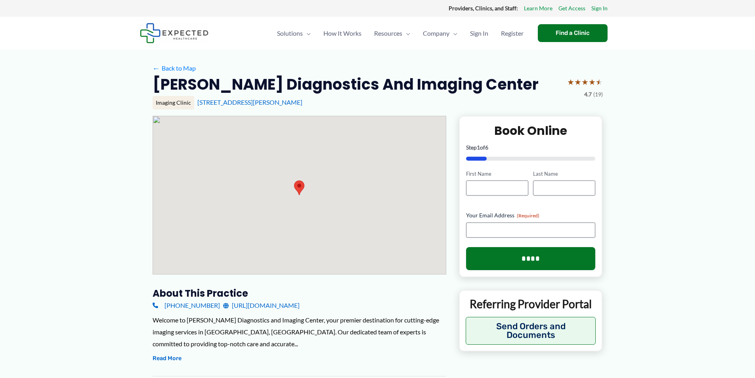  What do you see at coordinates (392, 33) in the screenshot?
I see `a: ResourcesMenu Toggle` at bounding box center [392, 33].